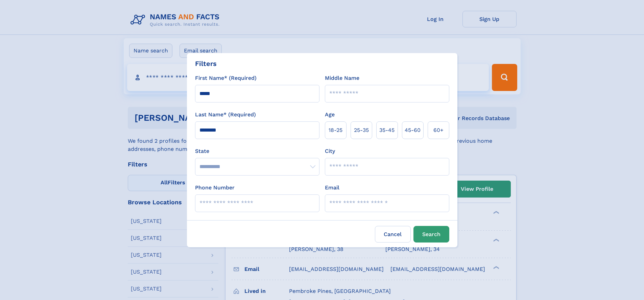 This screenshot has height=300, width=644. What do you see at coordinates (215, 188) in the screenshot?
I see `label: Phone Number` at bounding box center [215, 188].